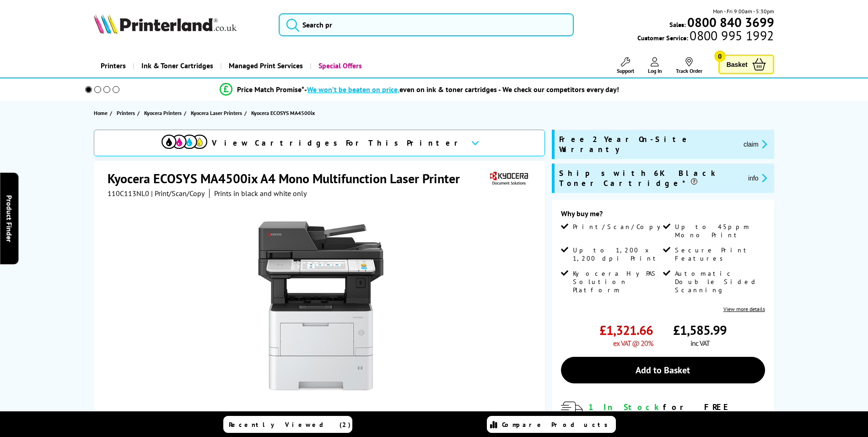 This screenshot has height=437, width=868. Describe the element at coordinates (216, 113) in the screenshot. I see `span: Kyocera Laser Printers` at that location.